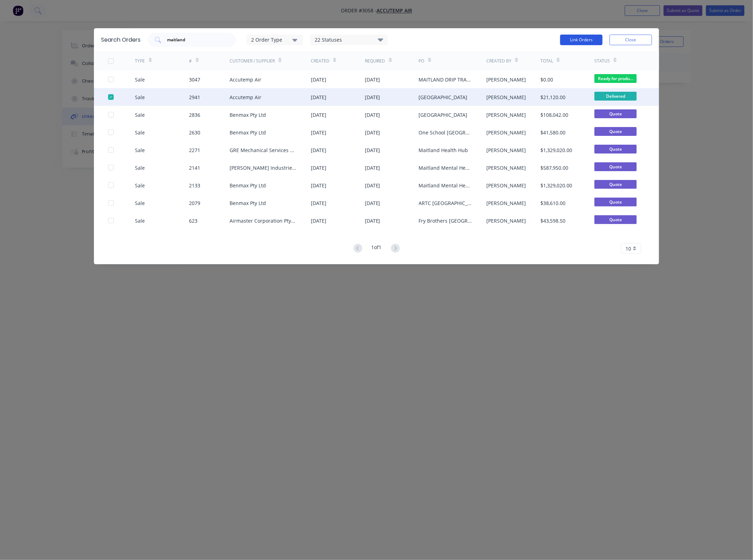 The height and width of the screenshot is (560, 753). I want to click on div: $43,598.50, so click(552, 221).